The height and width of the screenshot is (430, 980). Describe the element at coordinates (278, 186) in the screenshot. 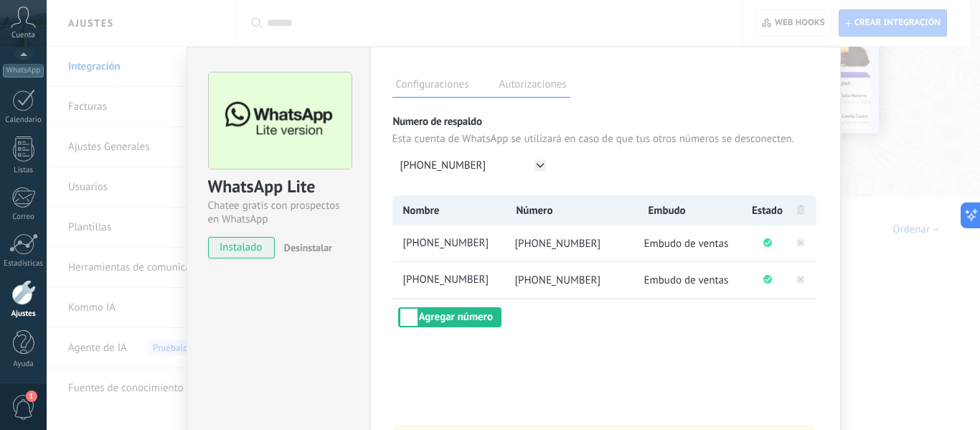

I see `div: WhatsApp Lite` at that location.